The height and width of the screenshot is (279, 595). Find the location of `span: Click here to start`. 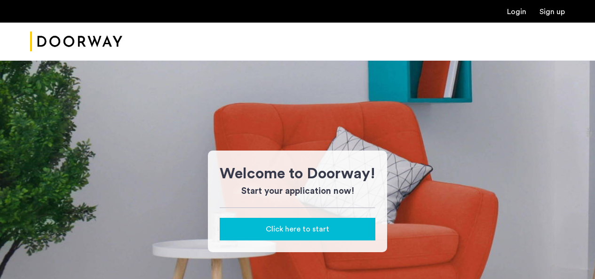

span: Click here to start is located at coordinates (297, 229).